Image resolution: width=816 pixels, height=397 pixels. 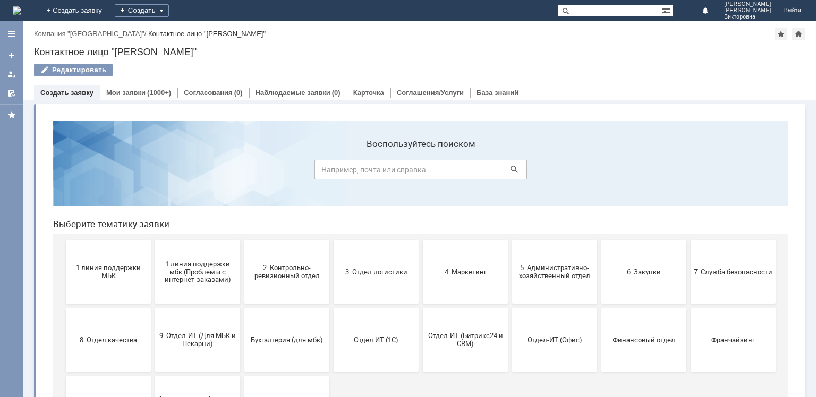 What do you see at coordinates (64, 295) in the screenshot?
I see `span: Это соглашение не активно!` at bounding box center [64, 295].